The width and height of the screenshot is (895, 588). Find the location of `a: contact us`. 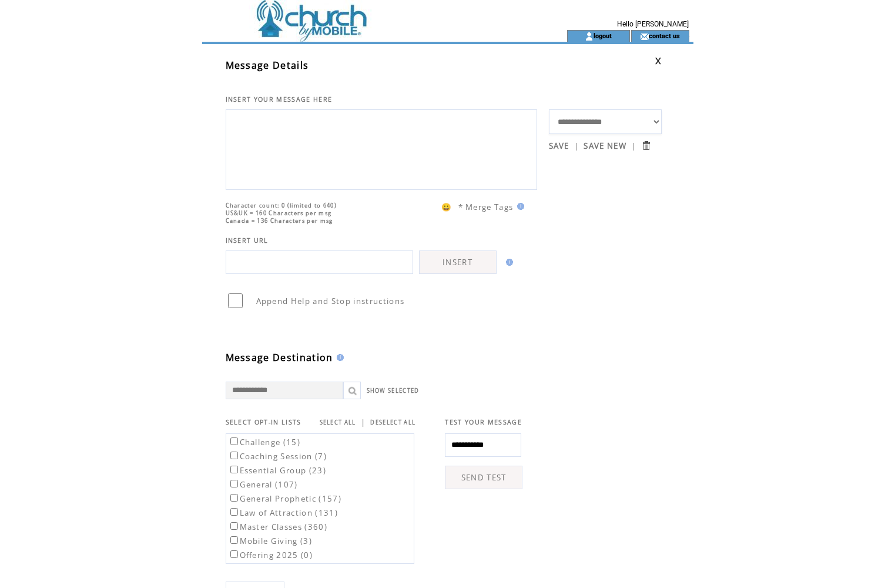

a: contact us is located at coordinates (664, 35).